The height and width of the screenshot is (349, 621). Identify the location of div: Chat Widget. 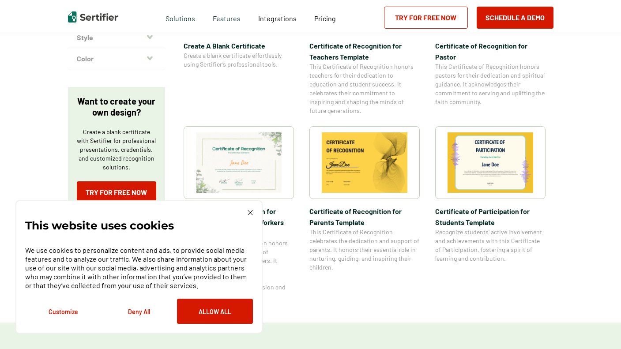
(599, 328).